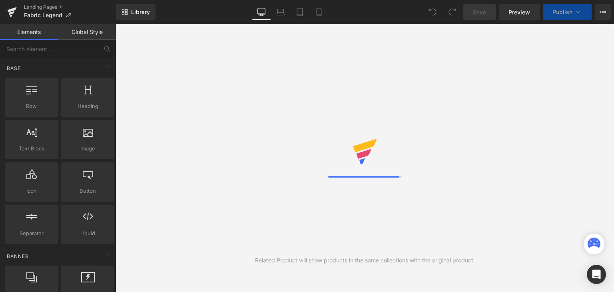 The height and width of the screenshot is (292, 614). What do you see at coordinates (365, 260) in the screenshot?
I see `div: Related Product will show products in the same collections with the original product.` at bounding box center [365, 260].